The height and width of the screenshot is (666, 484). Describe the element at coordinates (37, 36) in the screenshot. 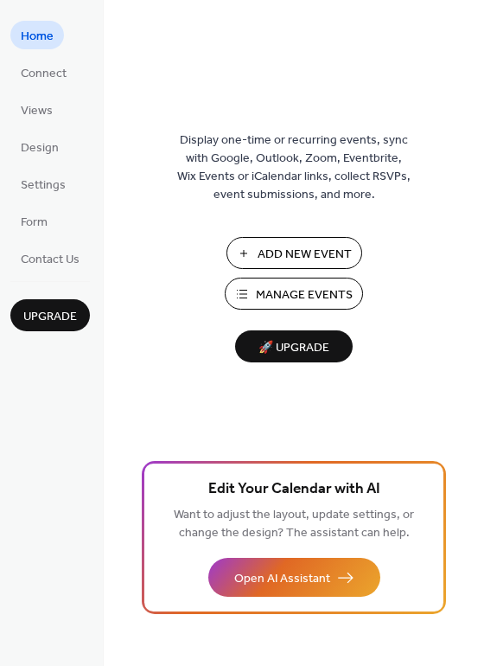

I see `span: Home` at that location.